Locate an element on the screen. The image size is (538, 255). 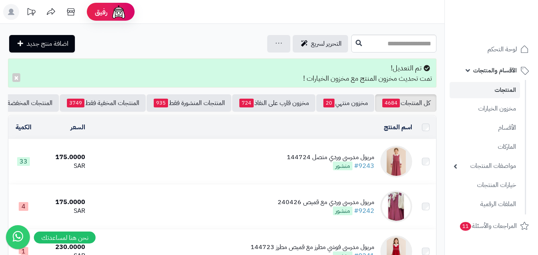
div: تم التعديل! تمت تحديث مخزون المنتج مع مخزون الخيارات ! is located at coordinates (222, 73).